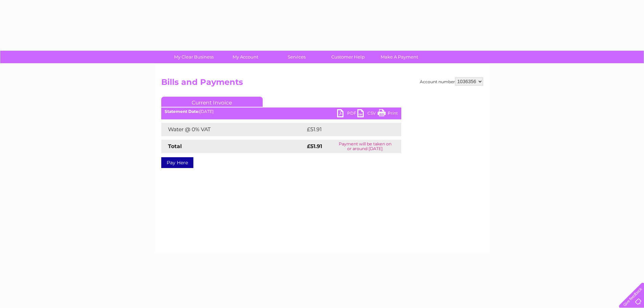 This screenshot has width=644, height=308. What do you see at coordinates (367, 114) in the screenshot?
I see `a: CSV` at bounding box center [367, 114].